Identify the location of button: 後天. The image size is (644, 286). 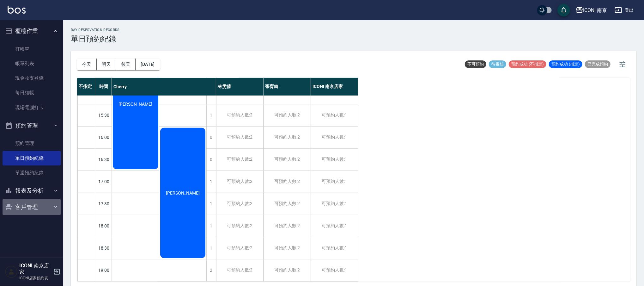
(126, 65).